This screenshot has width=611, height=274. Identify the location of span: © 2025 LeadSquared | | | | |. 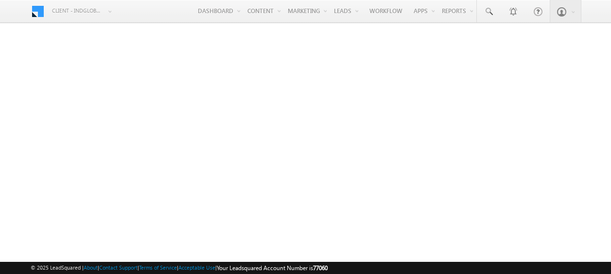
(179, 268).